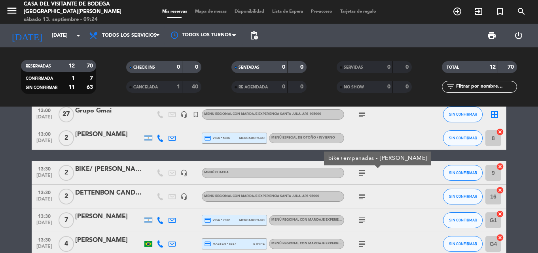  I want to click on span: NO SHOW, so click(354, 87).